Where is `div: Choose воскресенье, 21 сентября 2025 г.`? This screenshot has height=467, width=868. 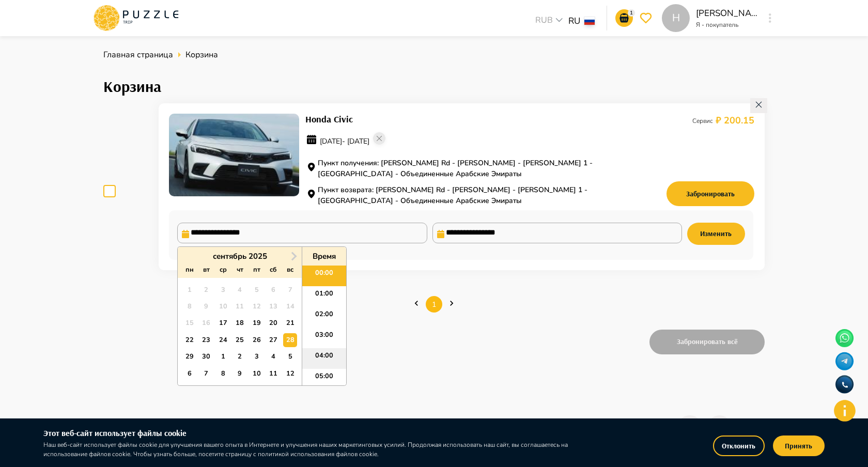 div: Choose воскресенье, 21 сентября 2025 г. is located at coordinates (290, 323).